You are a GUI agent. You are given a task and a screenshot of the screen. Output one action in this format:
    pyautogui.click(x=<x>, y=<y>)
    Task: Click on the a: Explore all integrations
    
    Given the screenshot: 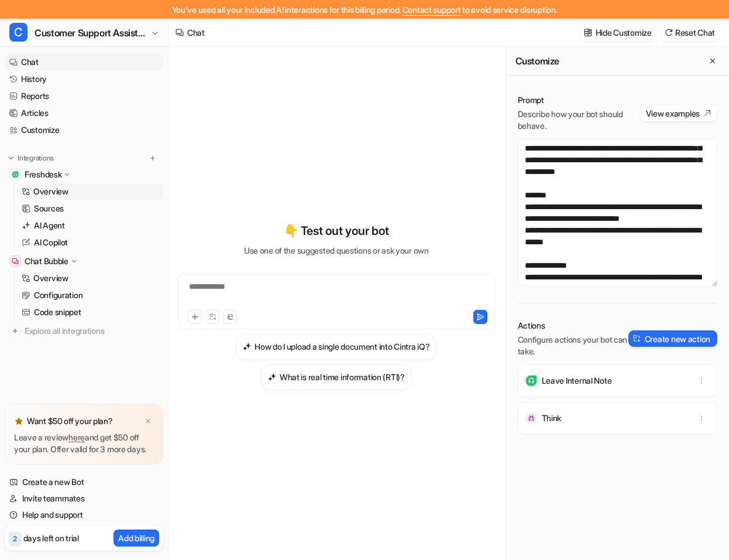 What is the action you would take?
    pyautogui.click(x=84, y=331)
    